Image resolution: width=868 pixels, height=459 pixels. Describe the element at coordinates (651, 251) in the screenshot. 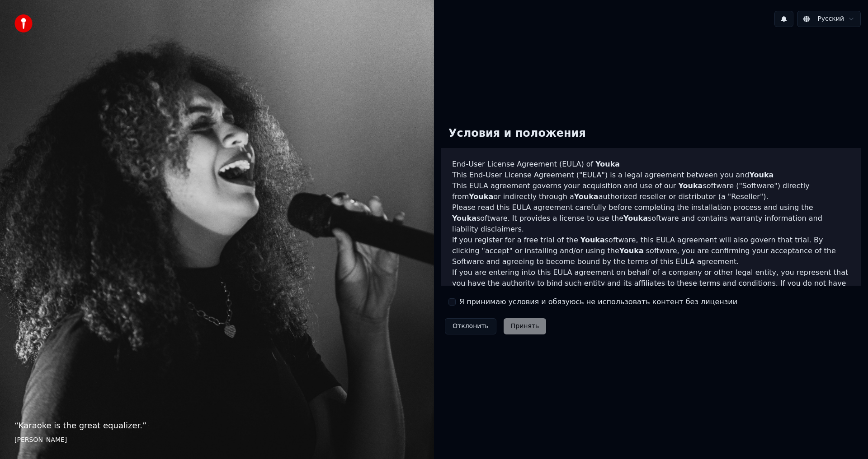

I see `p: If you register for a free trial of the software, this EULA agreement will also govern that trial...` at that location.